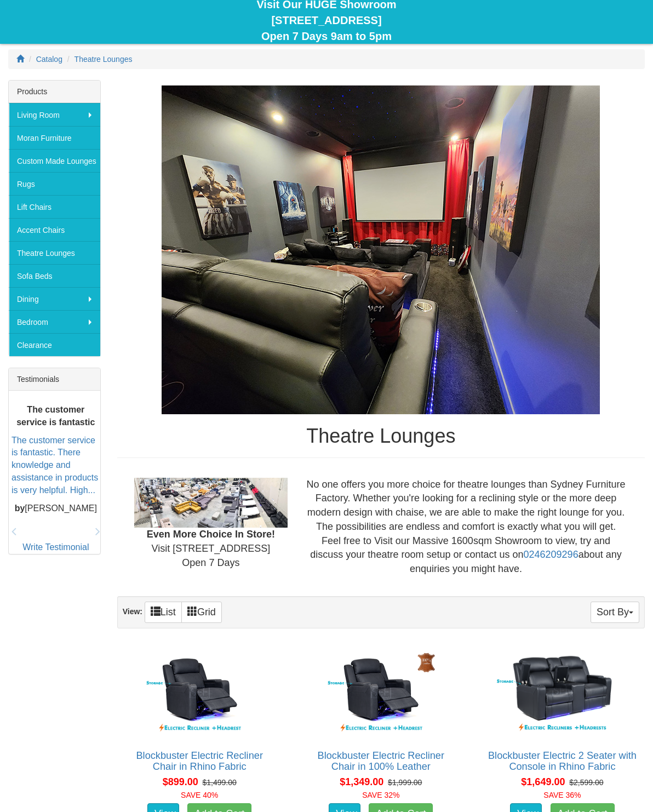  What do you see at coordinates (54, 379) in the screenshot?
I see `div: Testimonials` at bounding box center [54, 379].